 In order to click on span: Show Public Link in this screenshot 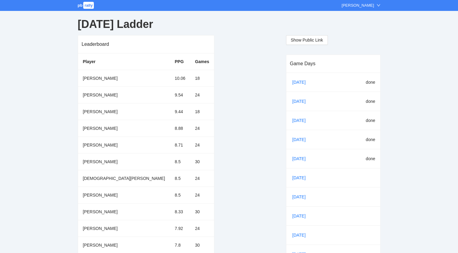, I will do `click(307, 40)`.